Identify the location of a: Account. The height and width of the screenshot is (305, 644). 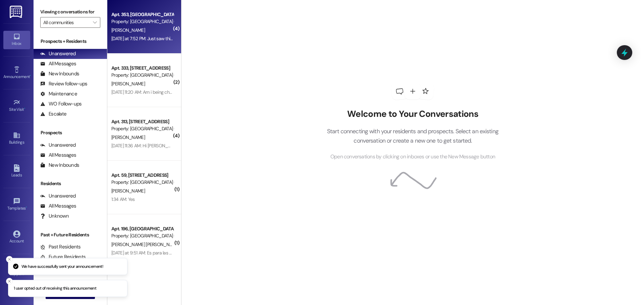
(17, 238).